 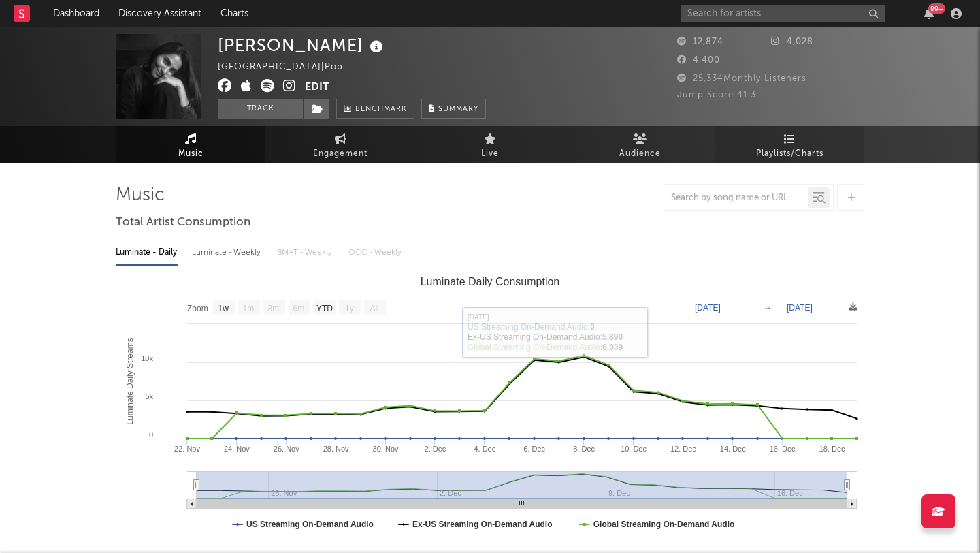 I want to click on text: 12. Dec, so click(x=683, y=448).